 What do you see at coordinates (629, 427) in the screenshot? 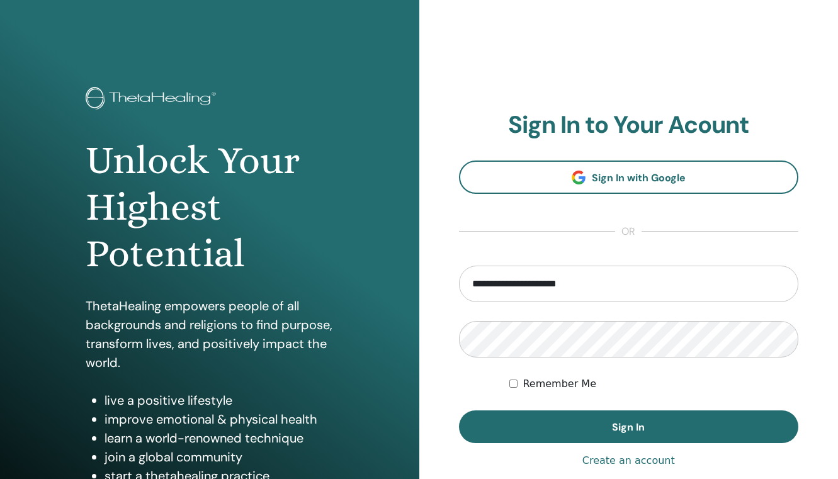
I see `button: Sign In` at bounding box center [629, 427].